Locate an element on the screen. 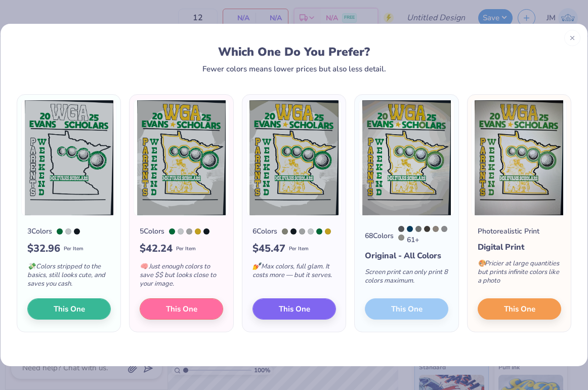  div: 5 Colors is located at coordinates (152, 231).